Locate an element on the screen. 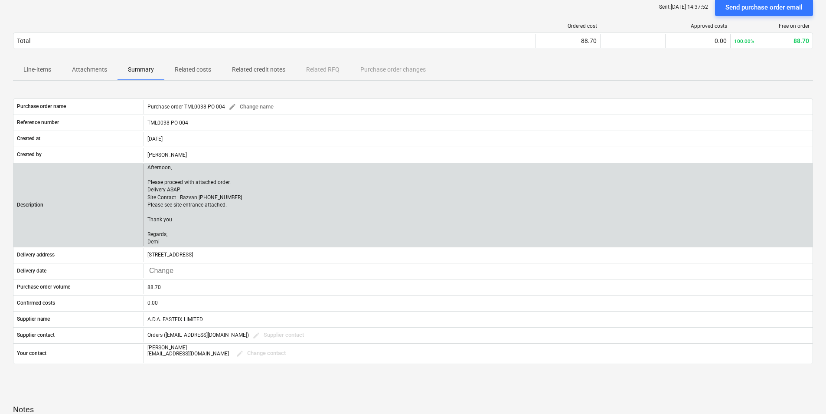  p: Your contact is located at coordinates (32, 353).